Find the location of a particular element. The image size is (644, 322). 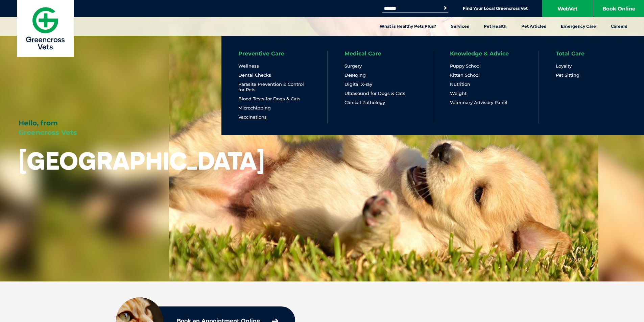

a: Surgery is located at coordinates (353, 66).